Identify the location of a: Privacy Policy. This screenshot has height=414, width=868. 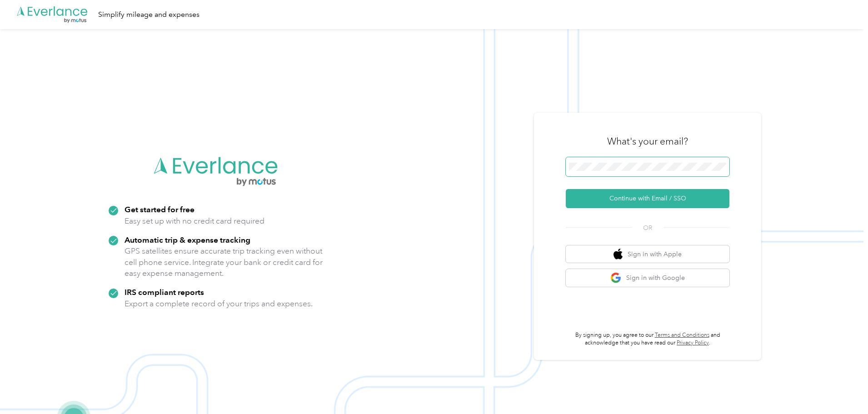
(693, 343).